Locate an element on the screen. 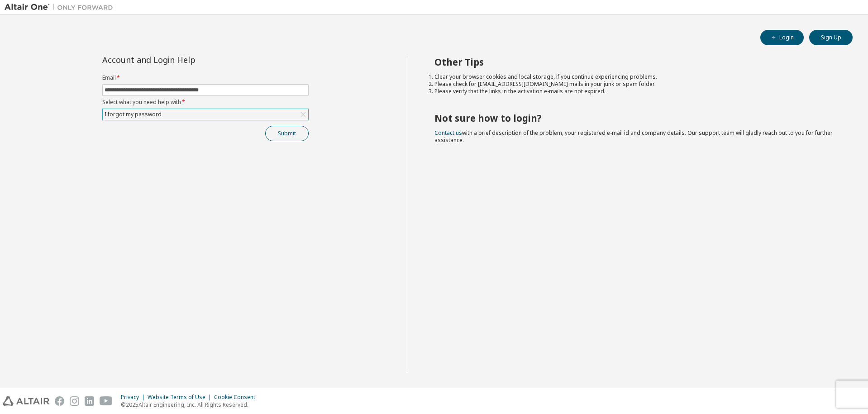 The image size is (868, 414). div: Website Terms of Use is located at coordinates (181, 397).